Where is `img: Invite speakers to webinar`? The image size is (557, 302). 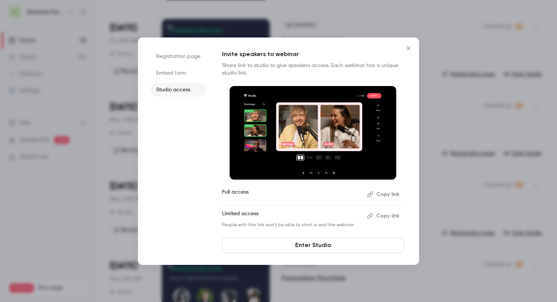
img: Invite speakers to webinar is located at coordinates (313, 133).